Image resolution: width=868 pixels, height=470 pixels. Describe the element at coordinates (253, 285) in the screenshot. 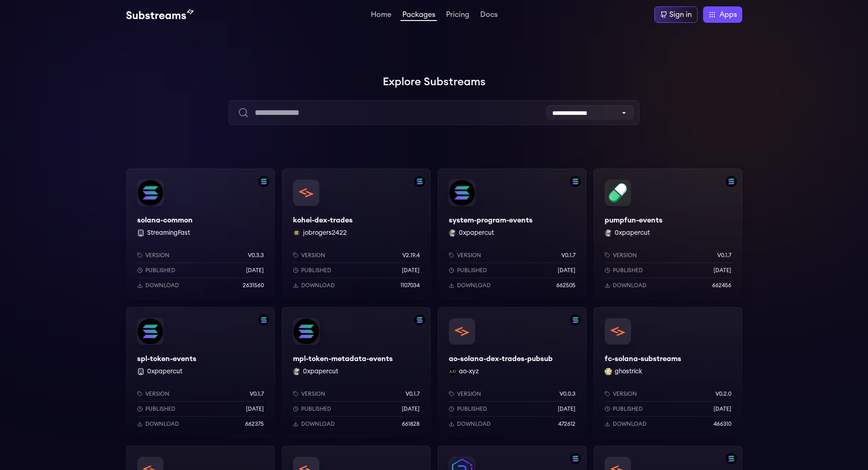

I see `p: 2631560` at that location.